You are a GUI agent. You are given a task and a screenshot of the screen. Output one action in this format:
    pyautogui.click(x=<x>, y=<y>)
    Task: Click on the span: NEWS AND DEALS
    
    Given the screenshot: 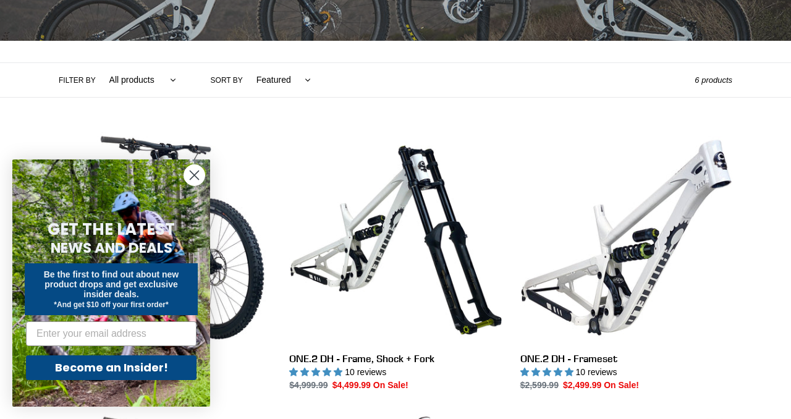 What is the action you would take?
    pyautogui.click(x=111, y=248)
    